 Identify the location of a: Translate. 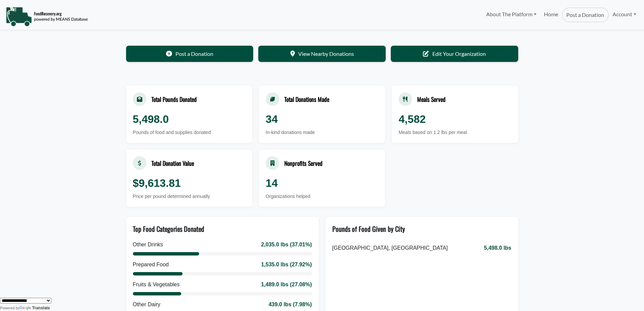
(35, 308).